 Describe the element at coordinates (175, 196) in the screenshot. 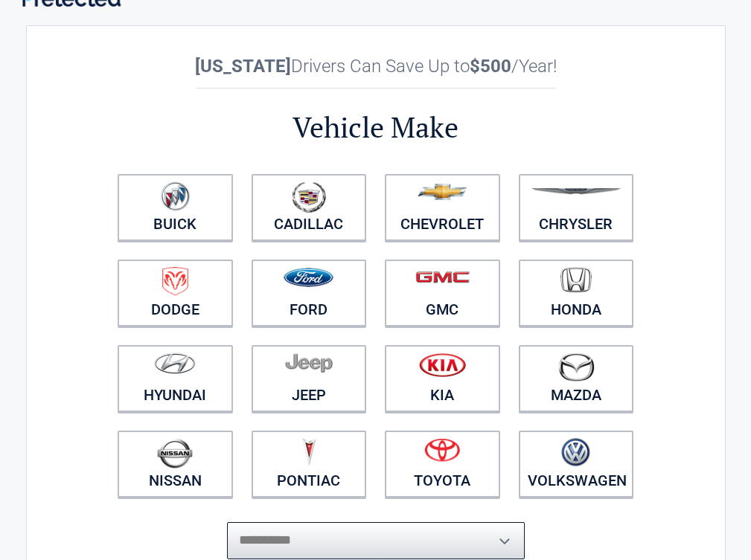

I see `img: buick` at that location.